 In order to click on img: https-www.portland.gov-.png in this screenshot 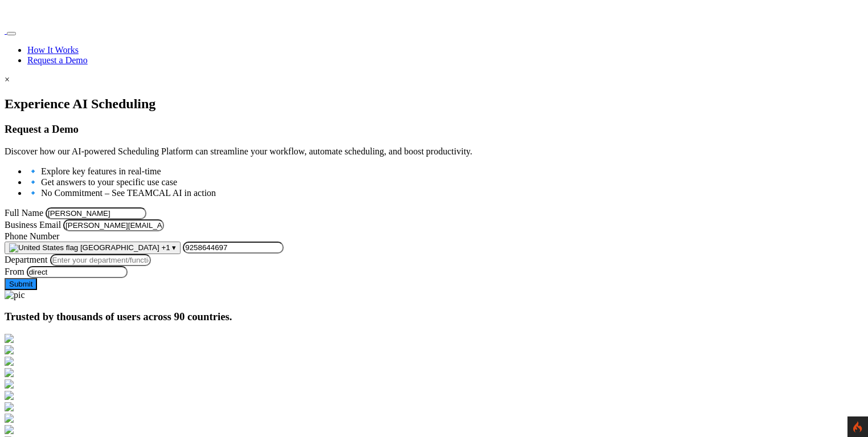, I will do `click(9, 385)`.